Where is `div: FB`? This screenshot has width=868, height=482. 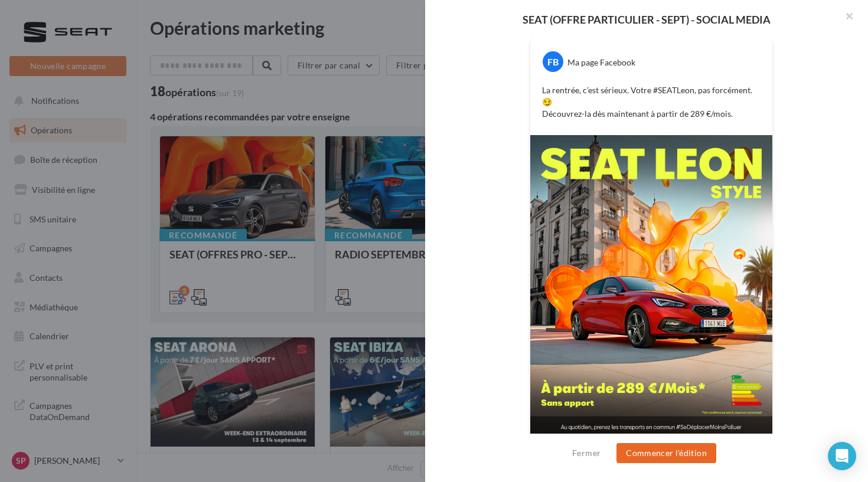 div: FB is located at coordinates (553, 62).